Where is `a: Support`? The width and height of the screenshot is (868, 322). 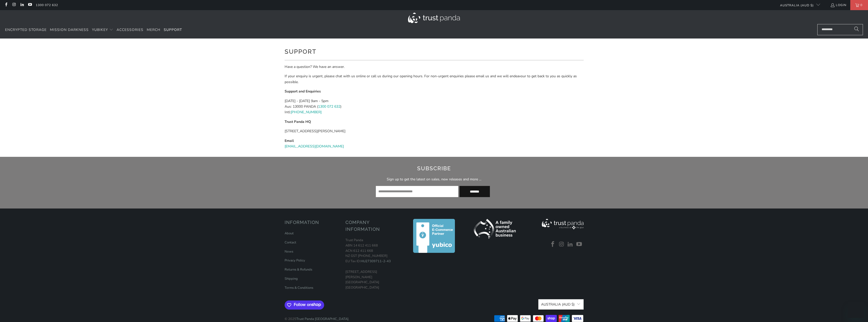 a: Support is located at coordinates (173, 30).